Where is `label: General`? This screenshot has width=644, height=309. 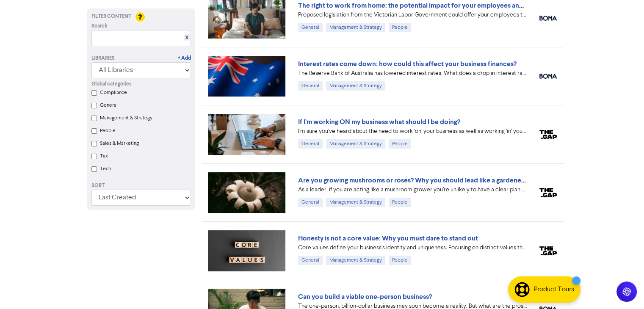
label: General is located at coordinates (108, 106).